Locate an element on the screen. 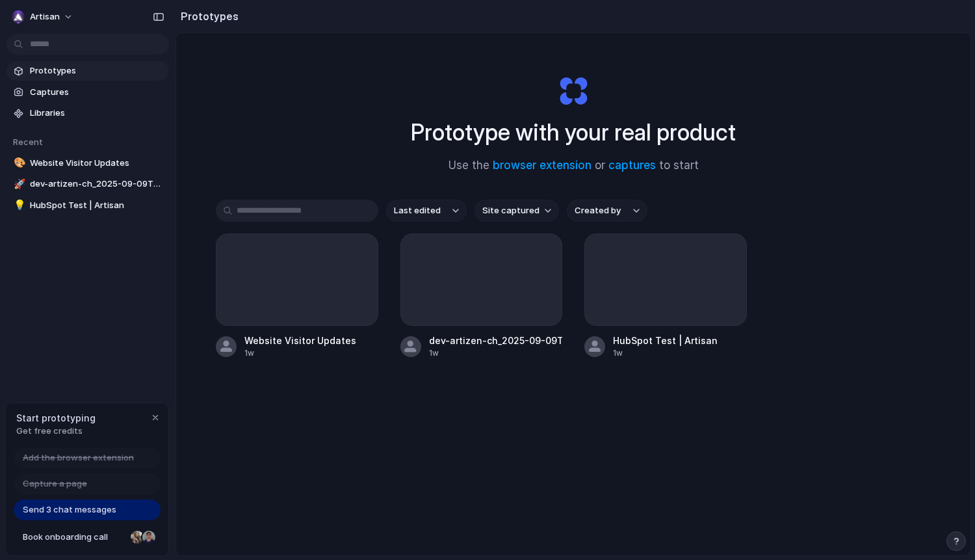 This screenshot has height=560, width=975. div: HubSpot Test | Artisan is located at coordinates (666, 340).